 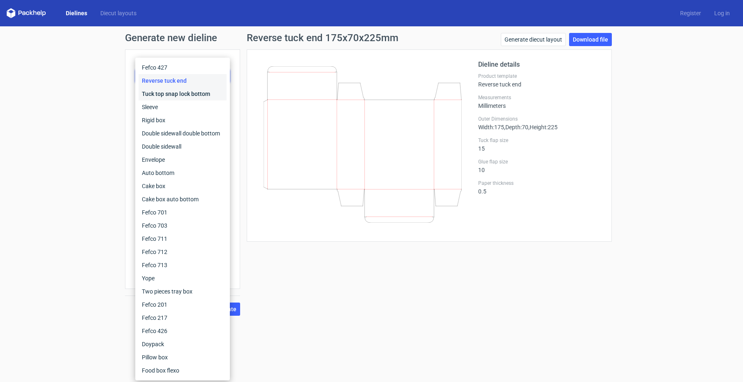 What do you see at coordinates (183, 120) in the screenshot?
I see `div: Rigid box` at bounding box center [183, 120].